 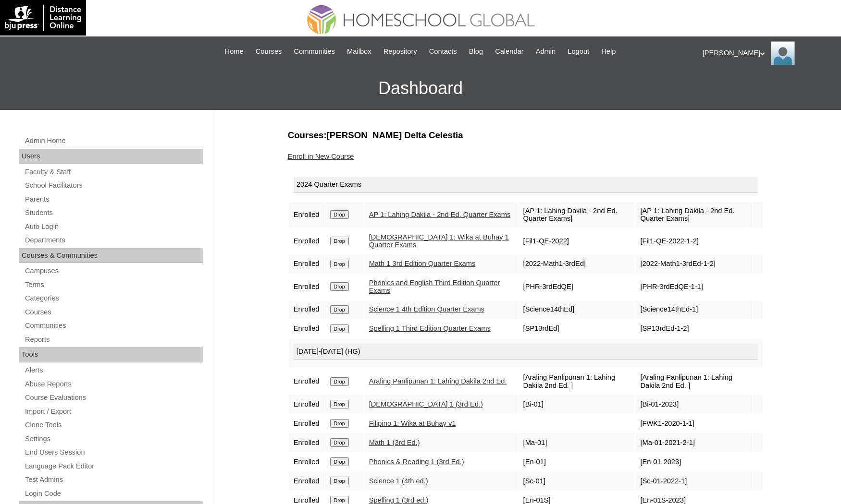 I want to click on span: Logout, so click(x=578, y=51).